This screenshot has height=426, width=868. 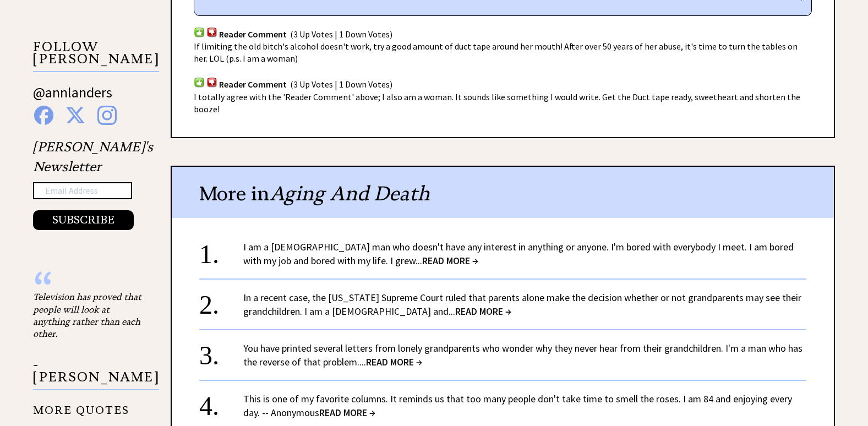 What do you see at coordinates (222, 351) in the screenshot?
I see `div: 3.` at bounding box center [222, 351].